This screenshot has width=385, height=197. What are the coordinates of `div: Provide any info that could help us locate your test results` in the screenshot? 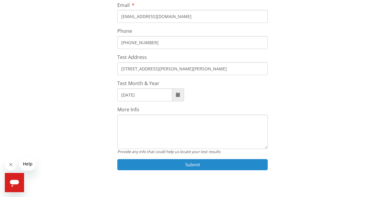 It's located at (192, 152).